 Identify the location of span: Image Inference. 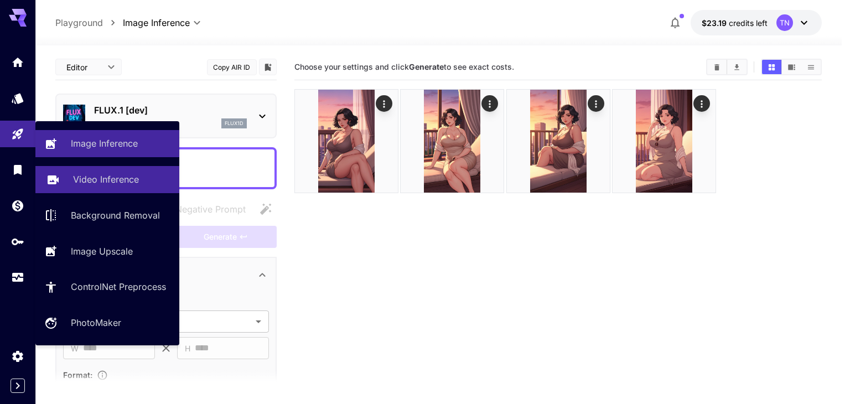
(156, 23).